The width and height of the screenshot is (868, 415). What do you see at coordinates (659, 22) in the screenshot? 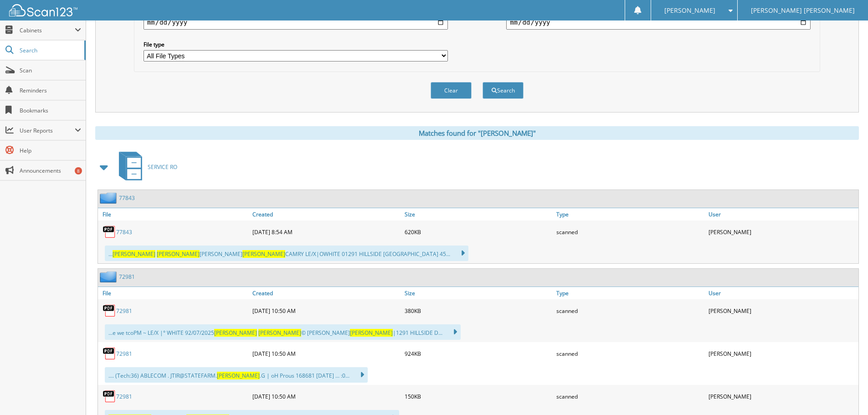
I see `input: end` at bounding box center [659, 22].